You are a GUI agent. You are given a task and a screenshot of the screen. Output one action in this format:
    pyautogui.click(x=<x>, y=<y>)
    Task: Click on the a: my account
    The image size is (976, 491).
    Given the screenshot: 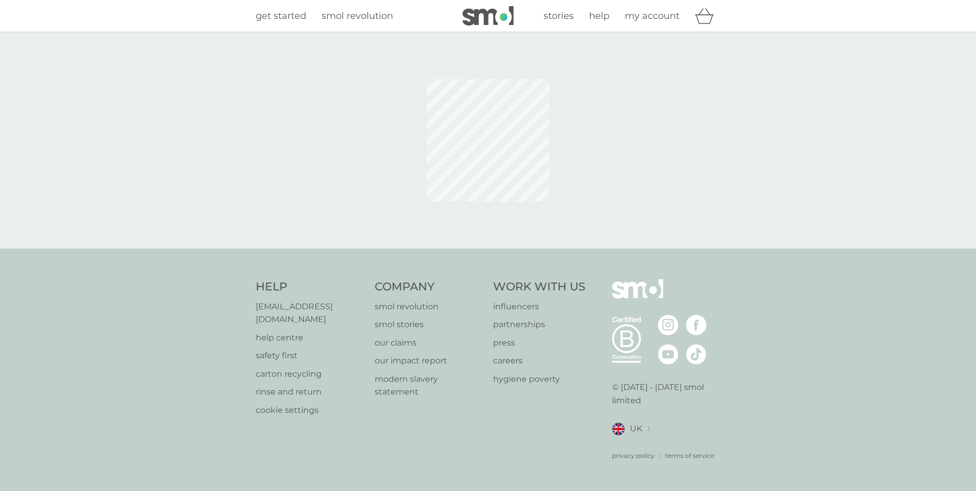 What is the action you would take?
    pyautogui.click(x=652, y=16)
    